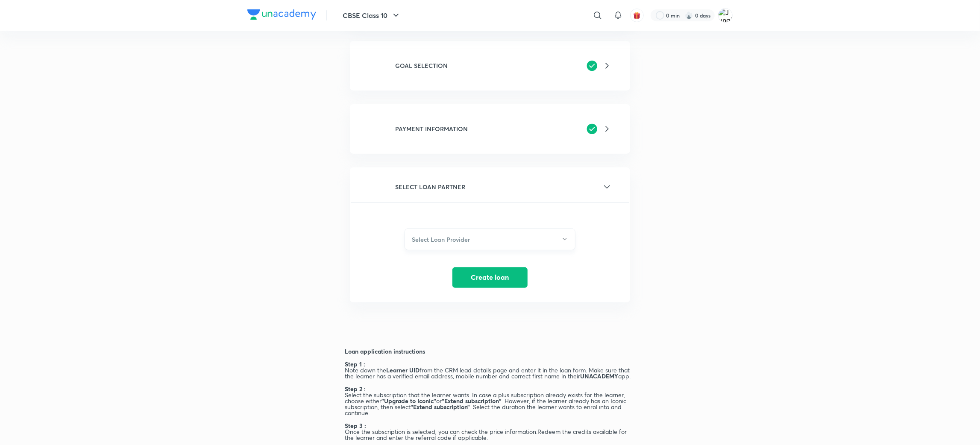 The height and width of the screenshot is (445, 980). Describe the element at coordinates (637, 16) in the screenshot. I see `img: avatar` at that location.